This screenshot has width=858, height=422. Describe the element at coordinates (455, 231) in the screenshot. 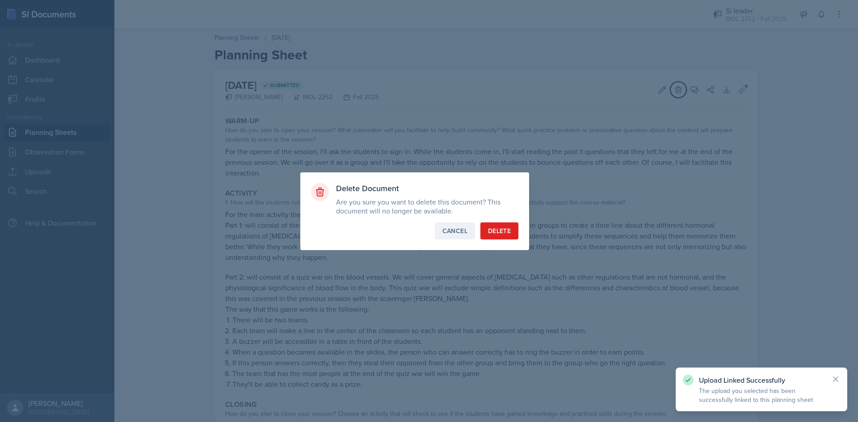

I see `button: Cancel` at that location.